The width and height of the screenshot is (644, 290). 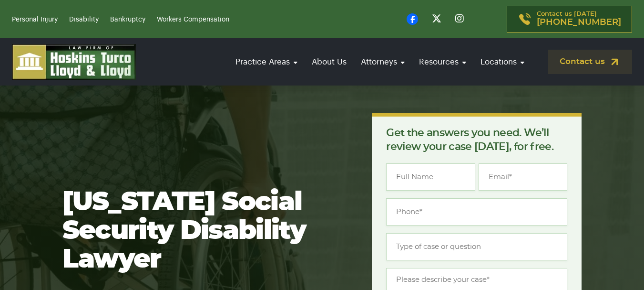 I want to click on a: Resources, so click(x=442, y=62).